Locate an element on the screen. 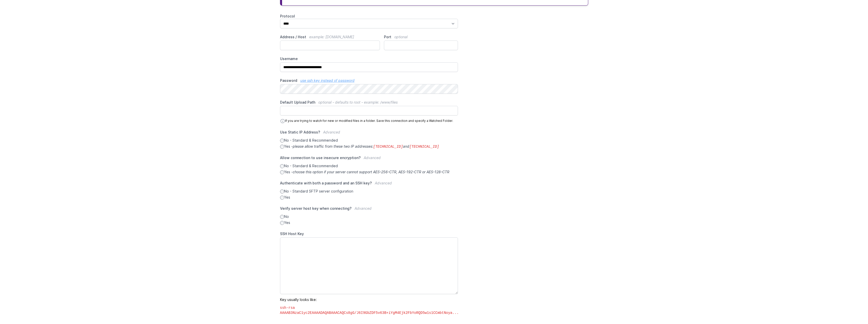  label: Username is located at coordinates (369, 59).